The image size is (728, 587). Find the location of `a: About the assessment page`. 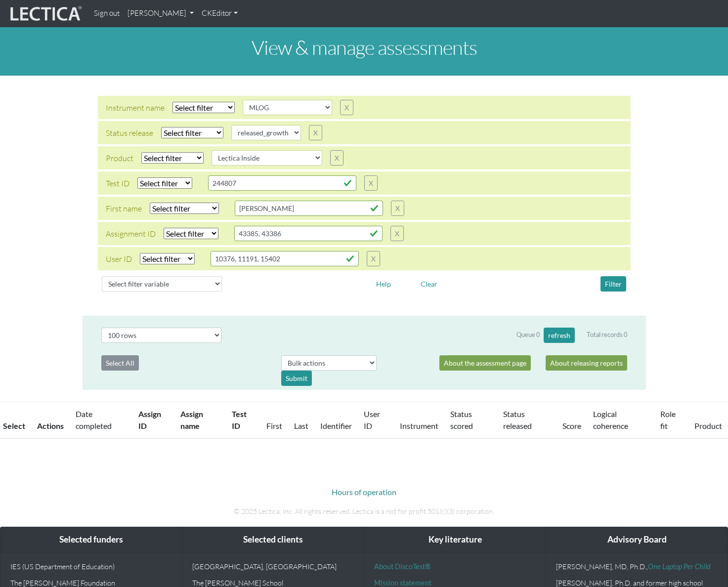

a: About the assessment page is located at coordinates (485, 363).